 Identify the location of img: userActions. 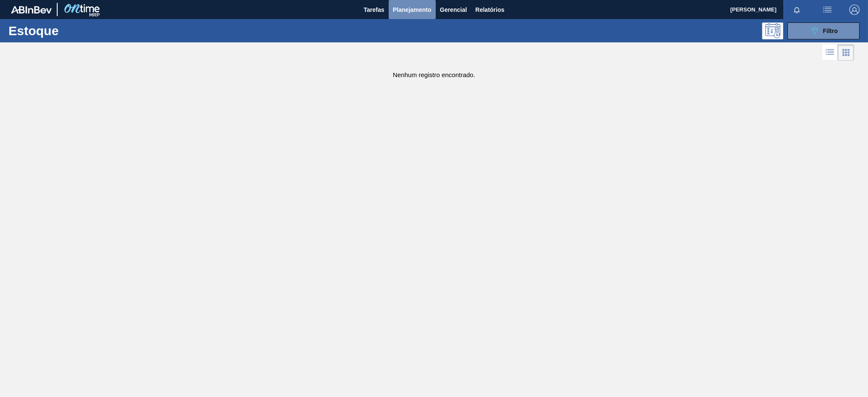
(827, 10).